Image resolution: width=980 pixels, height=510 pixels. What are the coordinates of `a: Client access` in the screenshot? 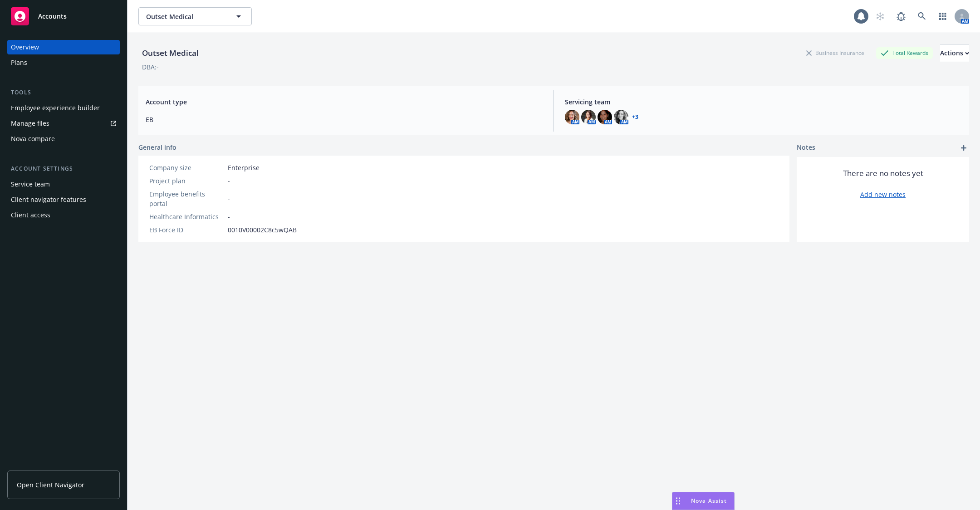 It's located at (63, 215).